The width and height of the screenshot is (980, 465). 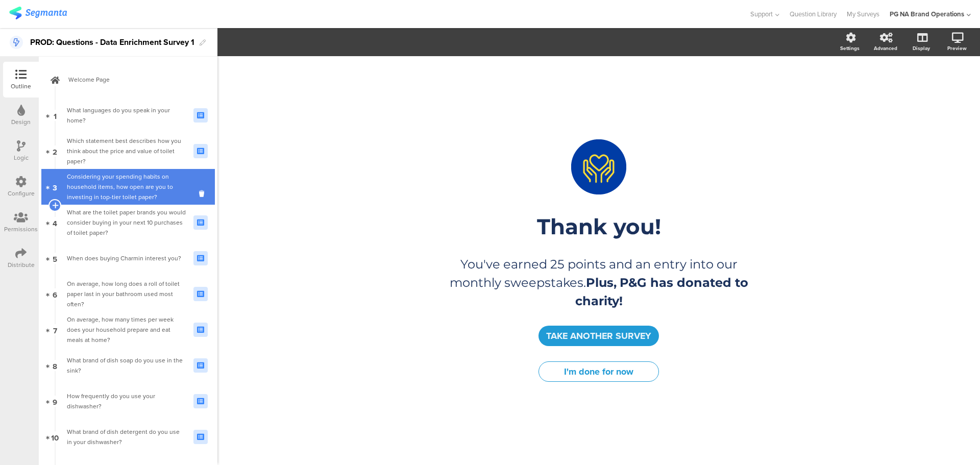 What do you see at coordinates (55, 222) in the screenshot?
I see `span: 4` at bounding box center [55, 222].